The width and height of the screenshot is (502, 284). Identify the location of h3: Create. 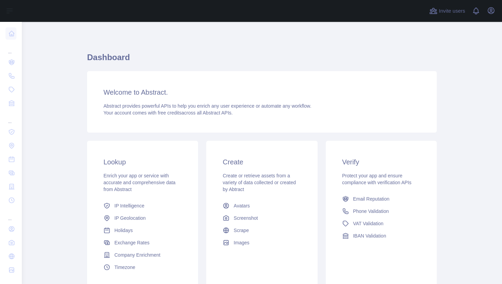
(261, 162).